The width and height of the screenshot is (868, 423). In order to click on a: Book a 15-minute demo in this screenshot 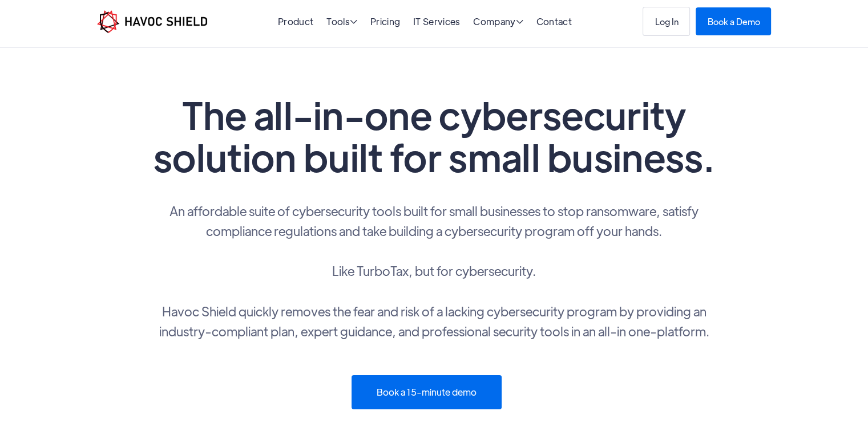, I will do `click(426, 392)`.